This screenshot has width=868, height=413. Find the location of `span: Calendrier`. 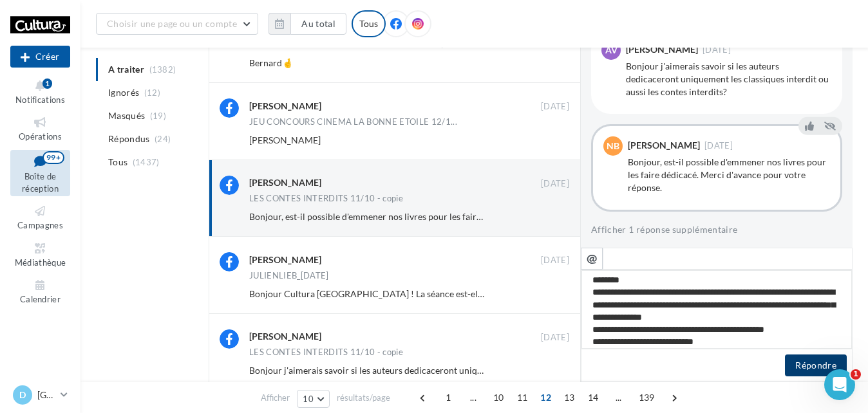

span: Calendrier is located at coordinates (40, 299).